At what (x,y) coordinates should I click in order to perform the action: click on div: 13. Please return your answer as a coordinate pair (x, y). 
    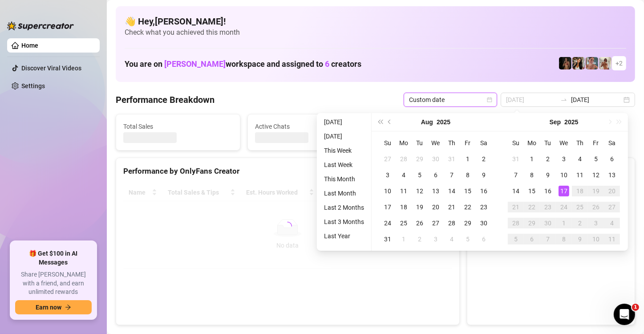
    Looking at the image, I should click on (436, 191).